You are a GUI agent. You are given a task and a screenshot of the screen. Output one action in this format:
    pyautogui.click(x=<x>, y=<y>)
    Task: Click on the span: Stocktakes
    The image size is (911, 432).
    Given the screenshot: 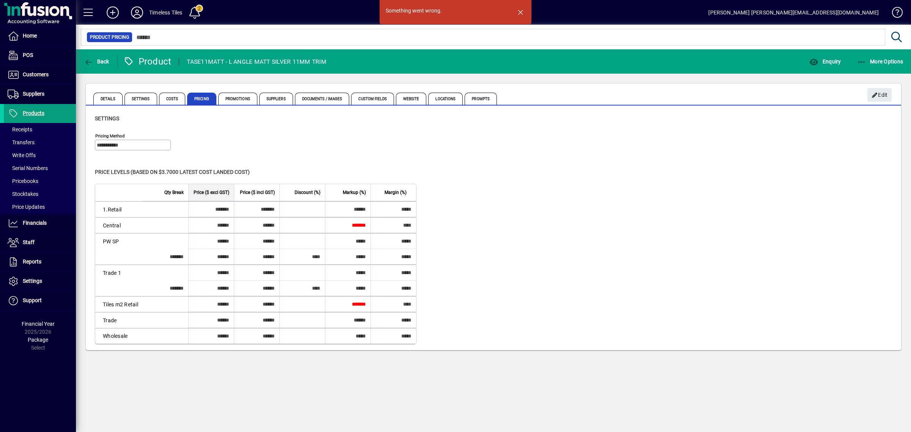 What is the action you would take?
    pyautogui.click(x=23, y=194)
    